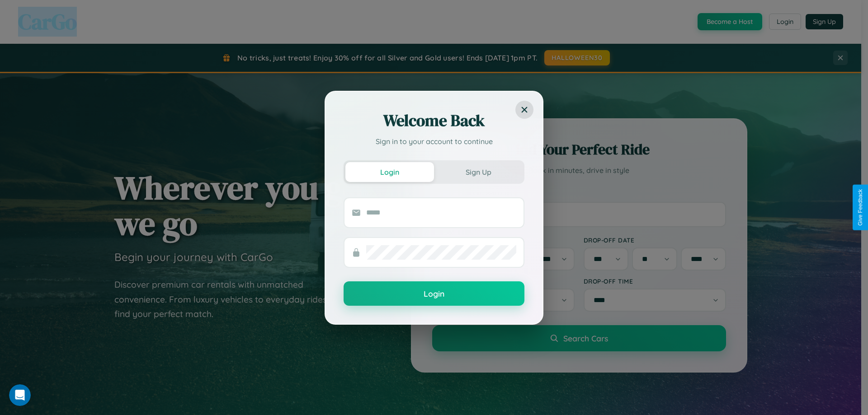 The height and width of the screenshot is (415, 868). What do you see at coordinates (434, 142) in the screenshot?
I see `p: Sign in to your account to continue` at bounding box center [434, 142].